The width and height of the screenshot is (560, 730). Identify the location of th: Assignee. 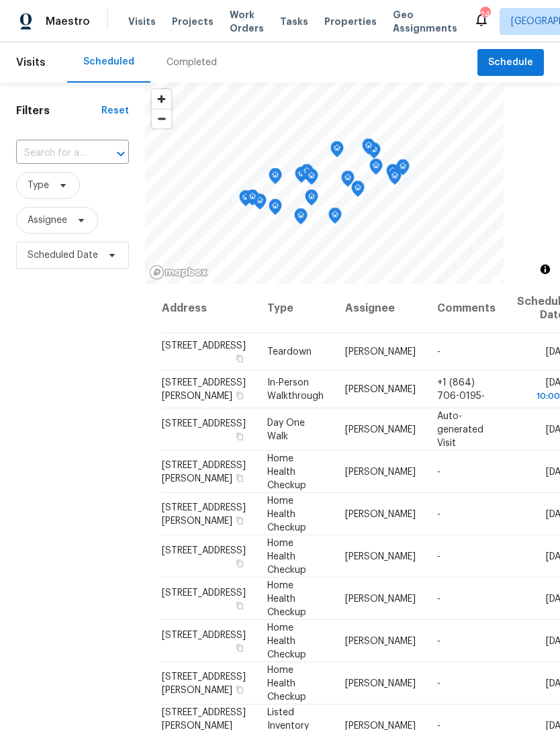
(380, 308).